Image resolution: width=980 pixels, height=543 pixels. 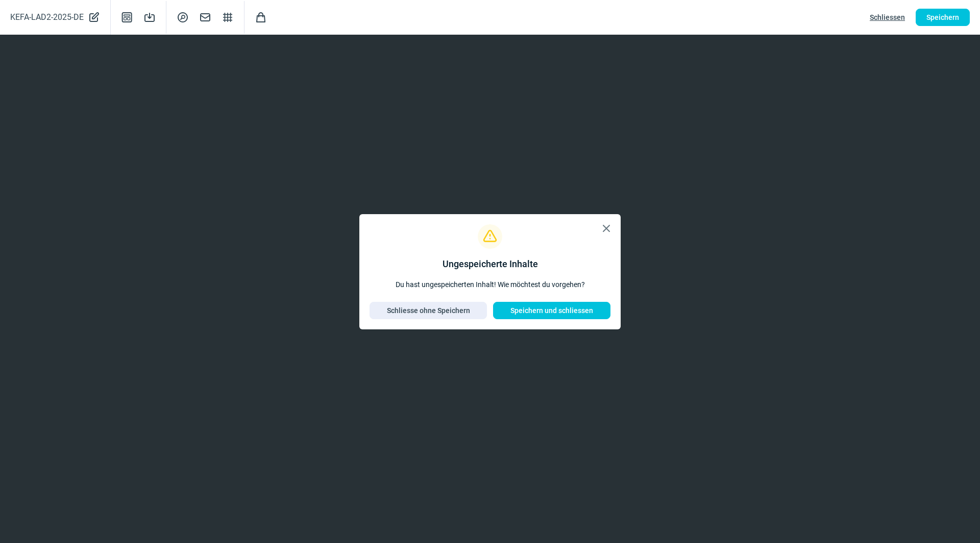 I want to click on div: Ungespeicherte Inhalte, so click(x=490, y=264).